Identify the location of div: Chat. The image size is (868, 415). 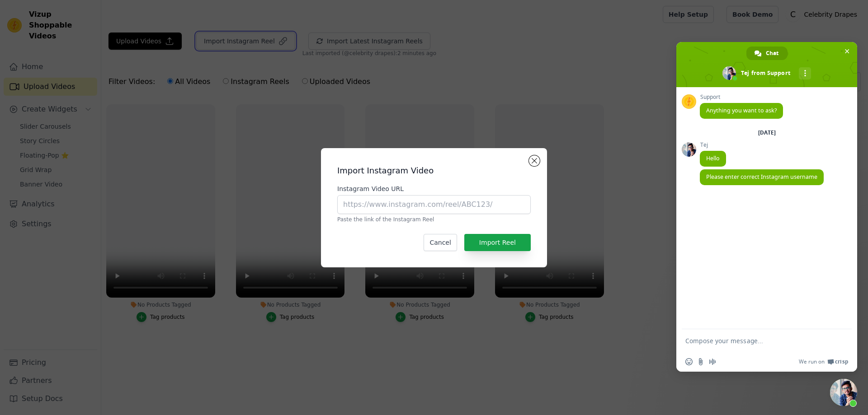
(766, 54).